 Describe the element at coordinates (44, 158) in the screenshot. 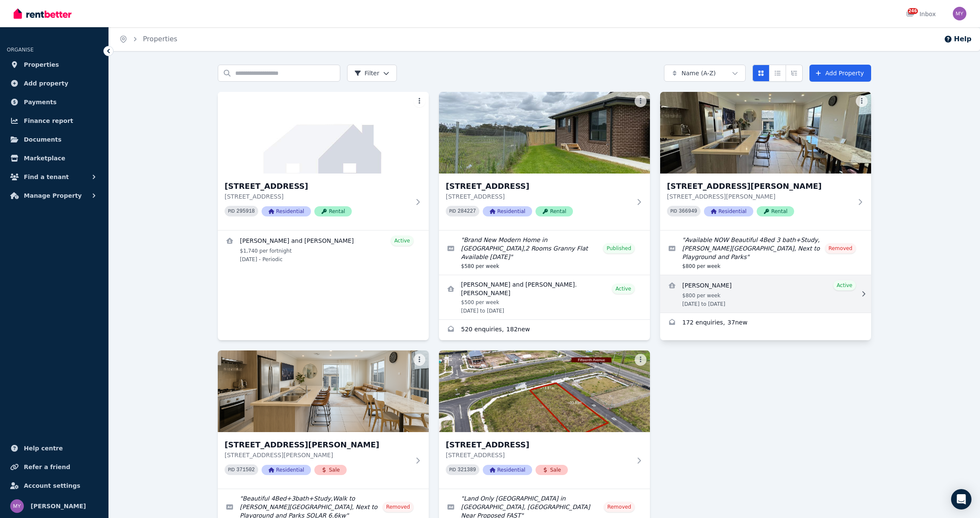

I see `span: Marketplace` at that location.